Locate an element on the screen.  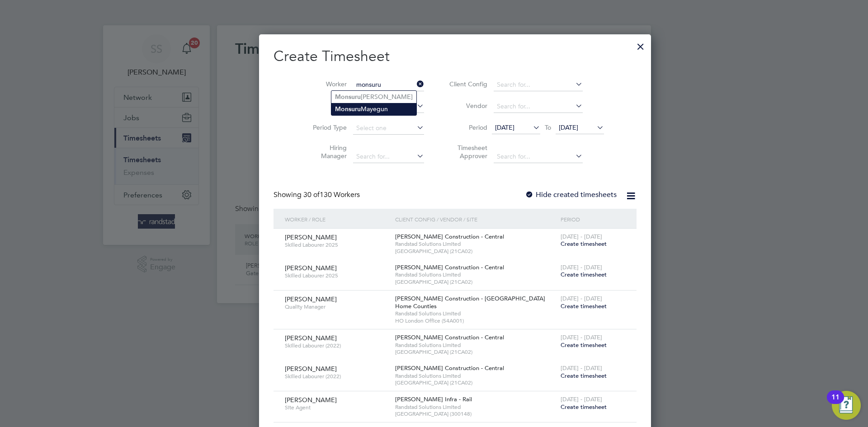
label: Client Config is located at coordinates (467, 84).